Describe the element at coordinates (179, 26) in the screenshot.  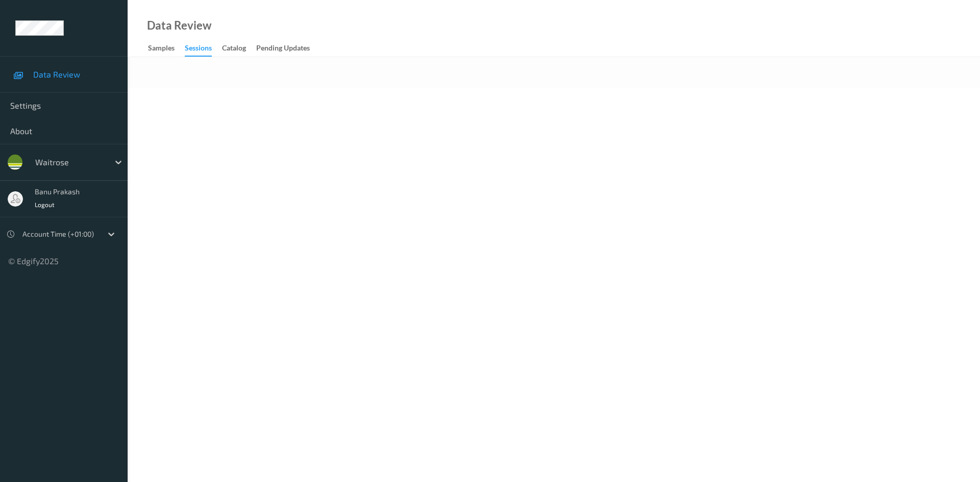
I see `div: Data Review` at that location.